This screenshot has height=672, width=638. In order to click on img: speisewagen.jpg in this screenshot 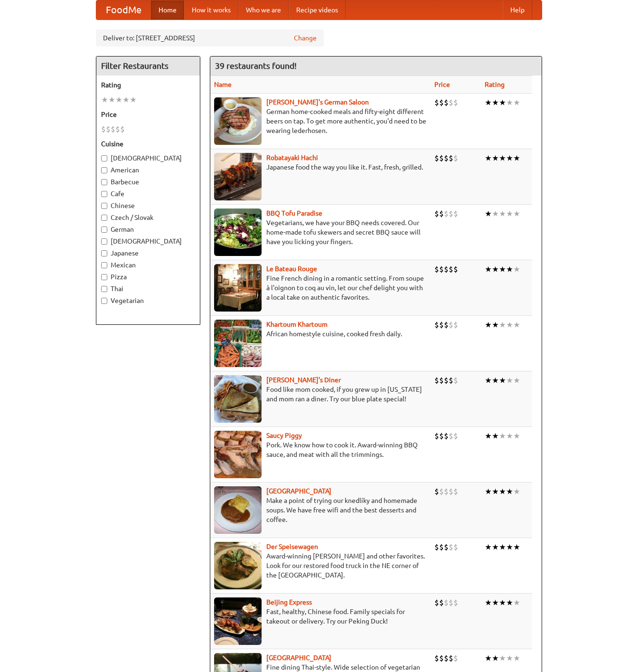, I will do `click(238, 566)`.